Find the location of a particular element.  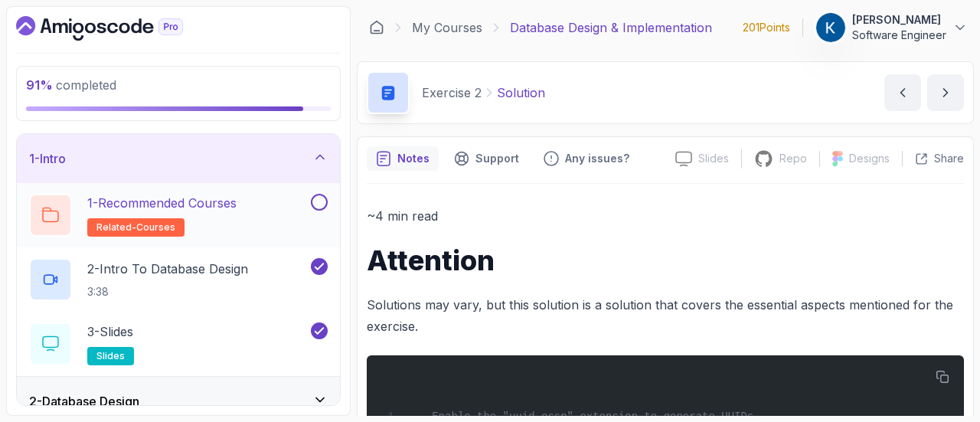

p: Database Design & Implementation is located at coordinates (611, 28).